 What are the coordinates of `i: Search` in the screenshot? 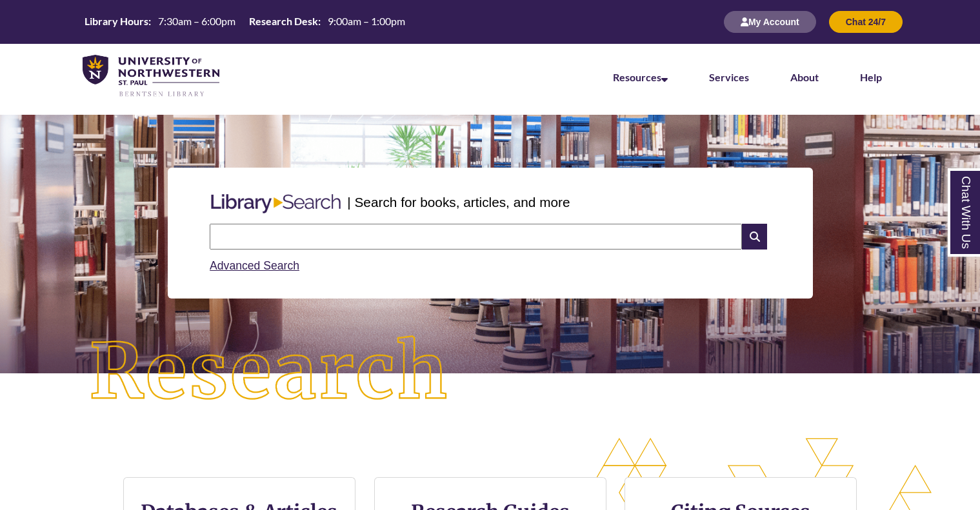 It's located at (754, 237).